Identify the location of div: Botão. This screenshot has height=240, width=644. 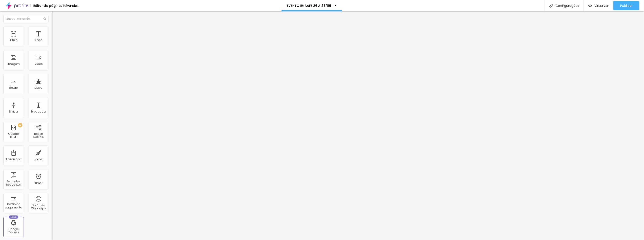
(14, 88).